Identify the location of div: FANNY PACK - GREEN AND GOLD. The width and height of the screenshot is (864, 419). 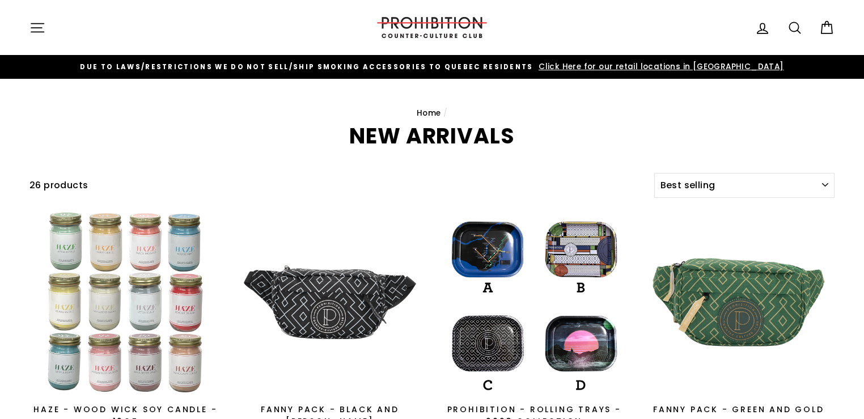
(739, 410).